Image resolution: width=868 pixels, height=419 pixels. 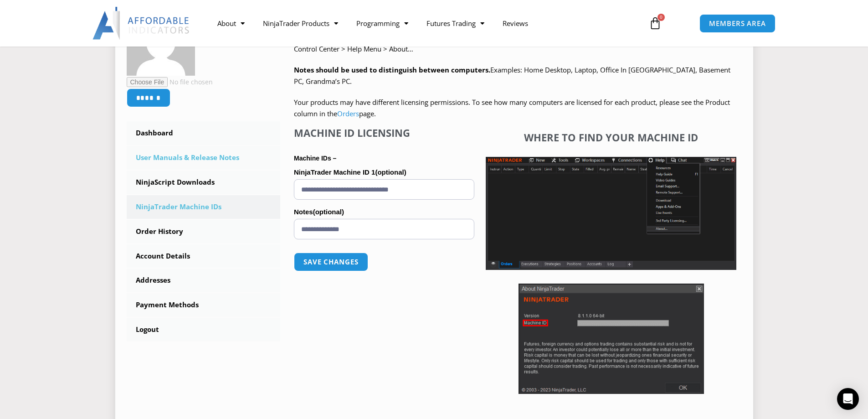 What do you see at coordinates (423, 23) in the screenshot?
I see `nav: Menu` at bounding box center [423, 23].